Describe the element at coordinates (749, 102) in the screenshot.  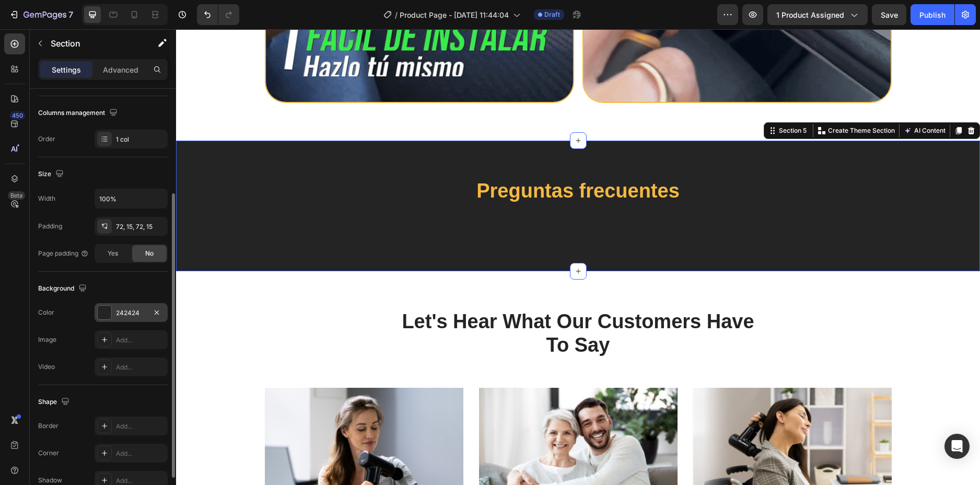
I see `button: AI Content` at that location.